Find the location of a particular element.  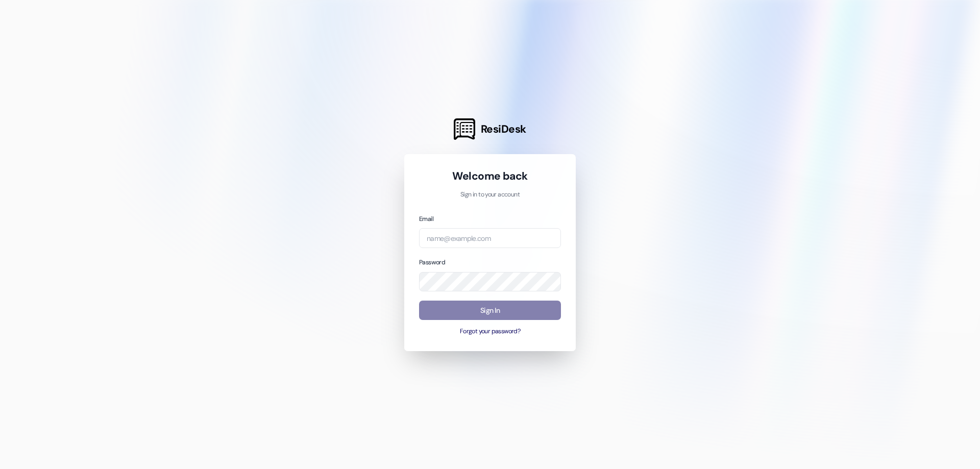

p: Sign in to your account is located at coordinates (490, 195).